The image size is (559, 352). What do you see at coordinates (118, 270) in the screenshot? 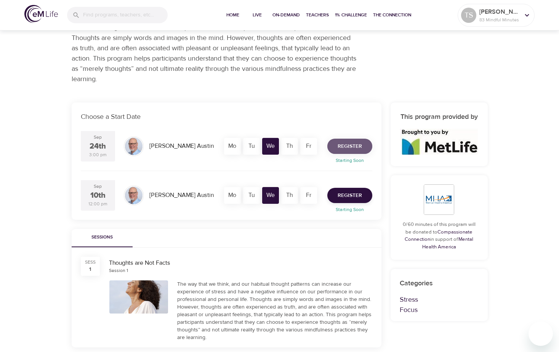
I see `div: Session 1` at bounding box center [118, 270].